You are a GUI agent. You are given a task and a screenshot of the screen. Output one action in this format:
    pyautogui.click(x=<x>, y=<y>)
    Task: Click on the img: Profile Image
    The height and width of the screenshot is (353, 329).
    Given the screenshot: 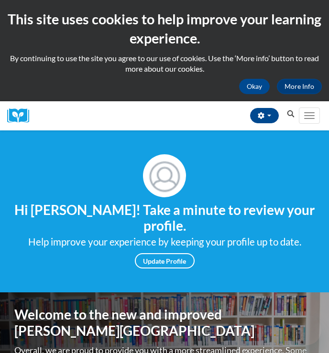 What is the action you would take?
    pyautogui.click(x=164, y=176)
    